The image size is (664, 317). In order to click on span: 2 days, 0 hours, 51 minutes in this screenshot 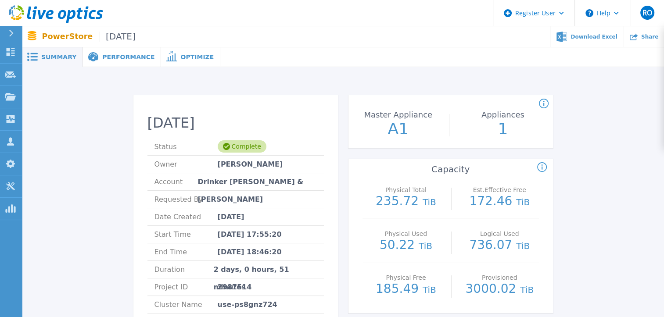, I will do `click(265, 270)`.